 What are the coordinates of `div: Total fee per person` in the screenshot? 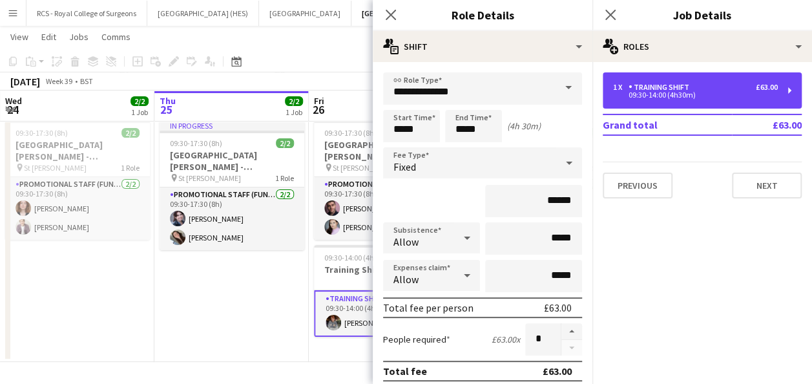 It's located at (428, 307).